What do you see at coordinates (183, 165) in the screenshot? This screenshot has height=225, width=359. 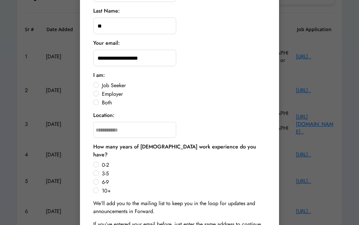 I see `label: 0-2` at bounding box center [183, 165].